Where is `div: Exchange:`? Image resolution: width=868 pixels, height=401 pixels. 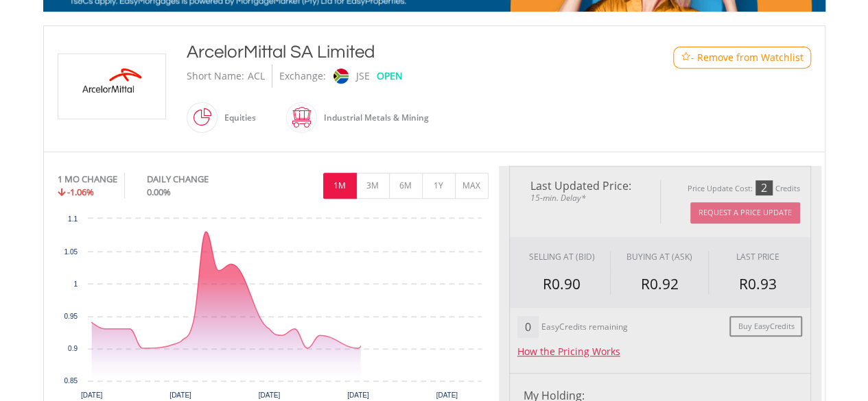 div: Exchange: is located at coordinates (303, 76).